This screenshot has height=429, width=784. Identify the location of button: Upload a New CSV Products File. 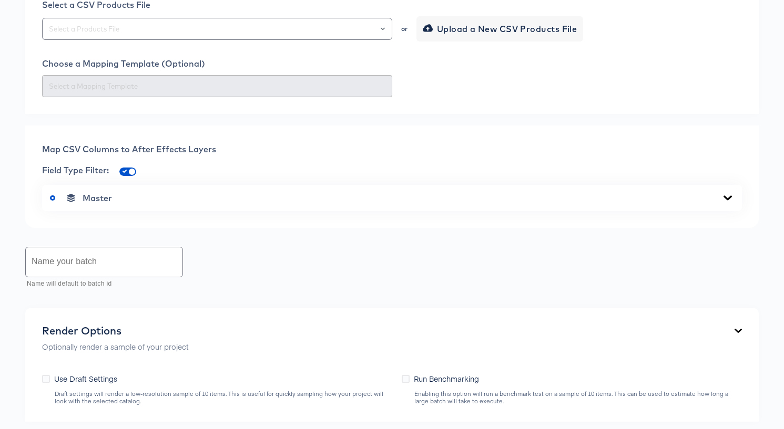
(500, 29).